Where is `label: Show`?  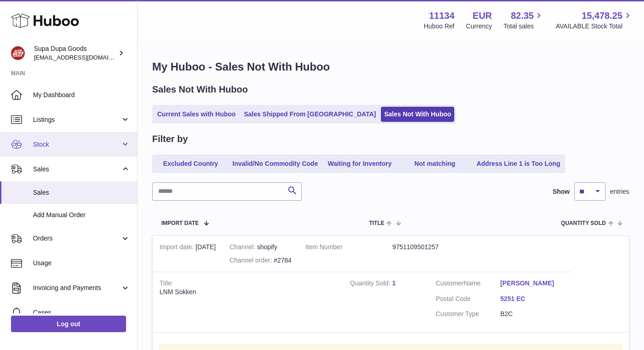 label: Show is located at coordinates (560, 192).